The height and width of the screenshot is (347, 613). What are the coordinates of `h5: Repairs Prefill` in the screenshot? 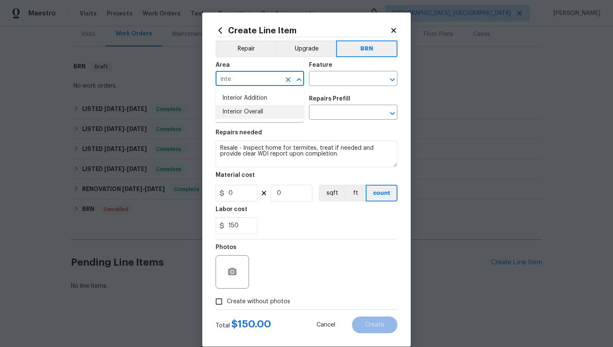 It's located at (329, 99).